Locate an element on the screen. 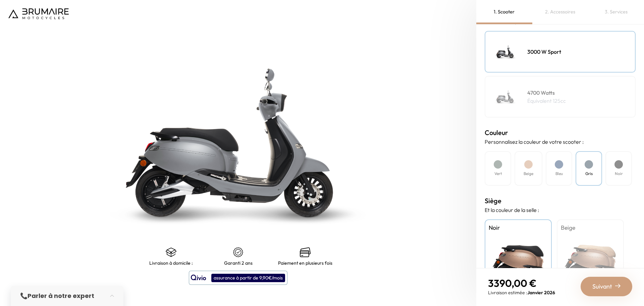 This screenshot has width=644, height=306. h4: Vert is located at coordinates (498, 174).